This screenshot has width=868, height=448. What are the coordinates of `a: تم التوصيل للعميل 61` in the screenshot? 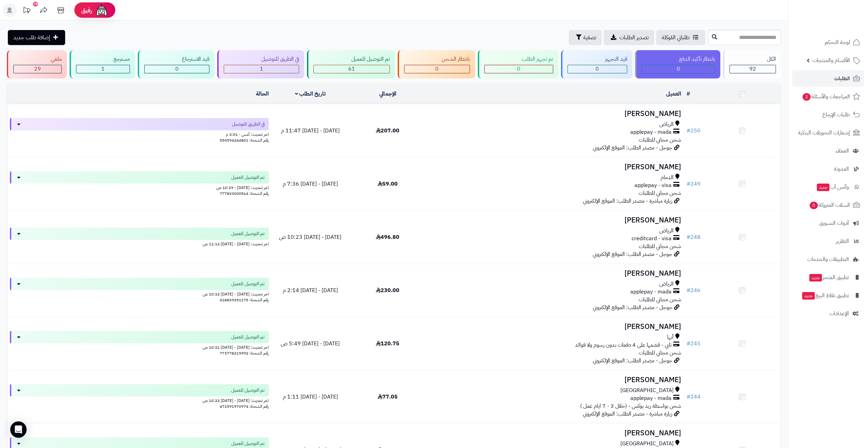 It's located at (350, 64).